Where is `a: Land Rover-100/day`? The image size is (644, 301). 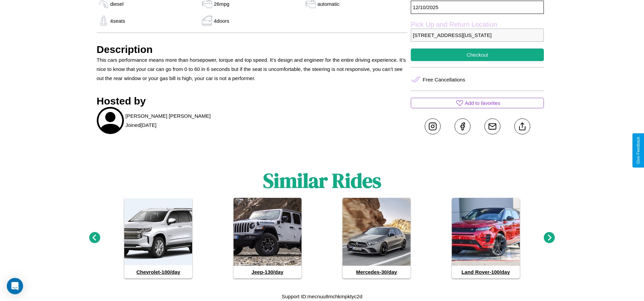
a: Land Rover-100/day is located at coordinates (485, 238).